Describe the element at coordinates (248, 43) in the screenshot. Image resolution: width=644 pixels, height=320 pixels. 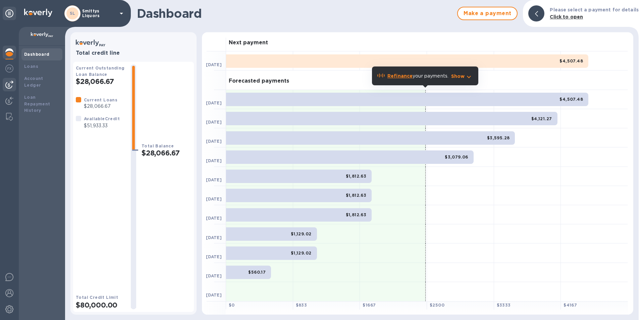
I see `h3: Next payment` at that location.